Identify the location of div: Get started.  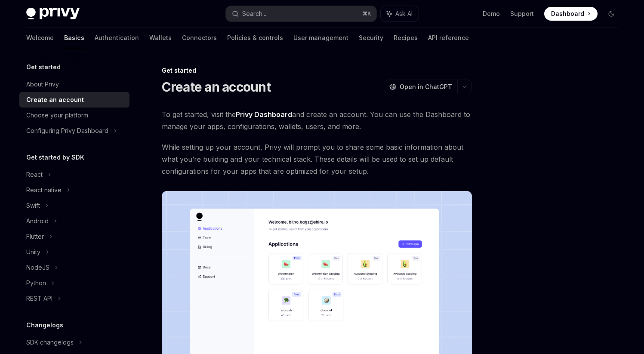
(317, 71).